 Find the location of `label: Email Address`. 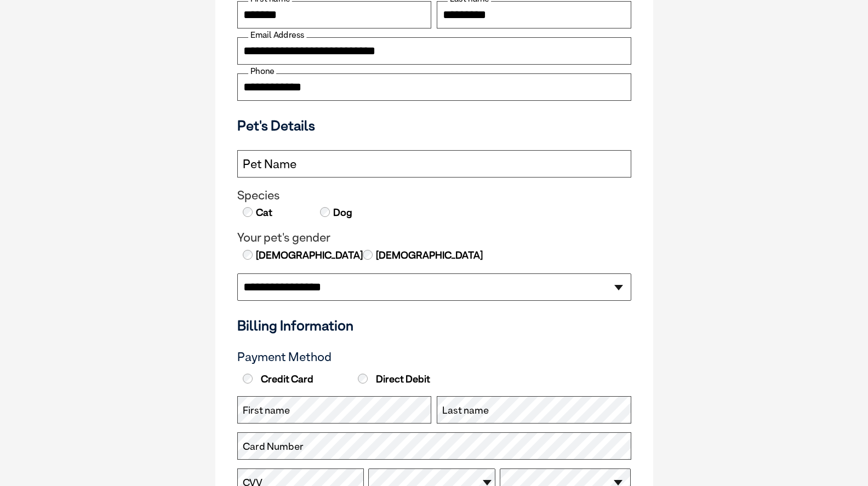

label: Email Address is located at coordinates (277, 35).